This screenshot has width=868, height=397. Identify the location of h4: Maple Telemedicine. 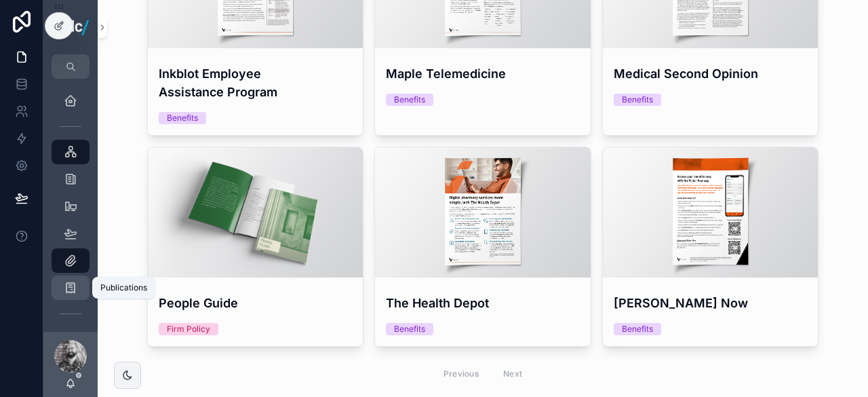
(483, 73).